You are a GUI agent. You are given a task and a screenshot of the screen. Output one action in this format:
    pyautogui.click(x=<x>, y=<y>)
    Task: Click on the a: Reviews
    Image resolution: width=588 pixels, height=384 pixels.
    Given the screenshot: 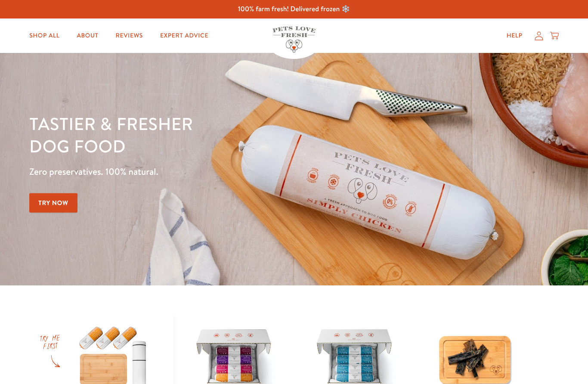 What is the action you would take?
    pyautogui.click(x=129, y=36)
    